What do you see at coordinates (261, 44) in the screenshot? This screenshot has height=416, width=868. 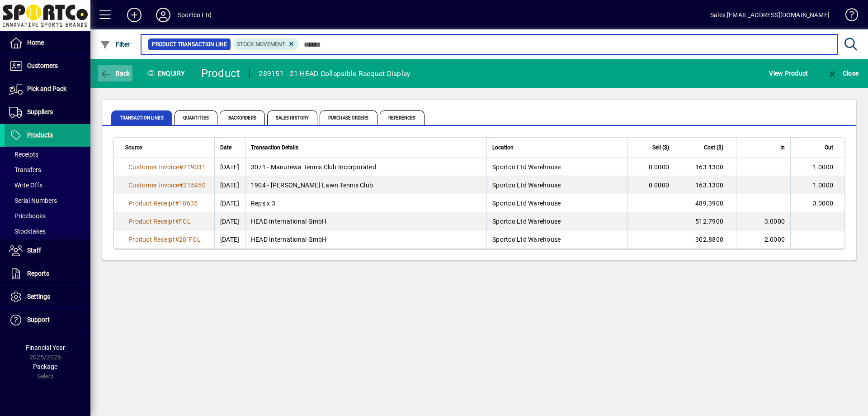 I see `span: Stock movement` at bounding box center [261, 44].